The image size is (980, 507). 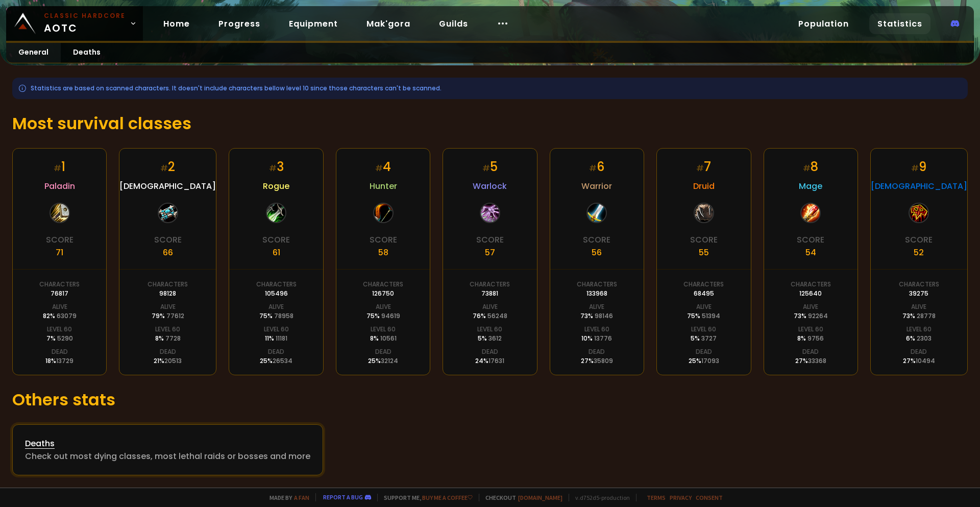 What do you see at coordinates (453, 23) in the screenshot?
I see `a: Guilds` at bounding box center [453, 23].